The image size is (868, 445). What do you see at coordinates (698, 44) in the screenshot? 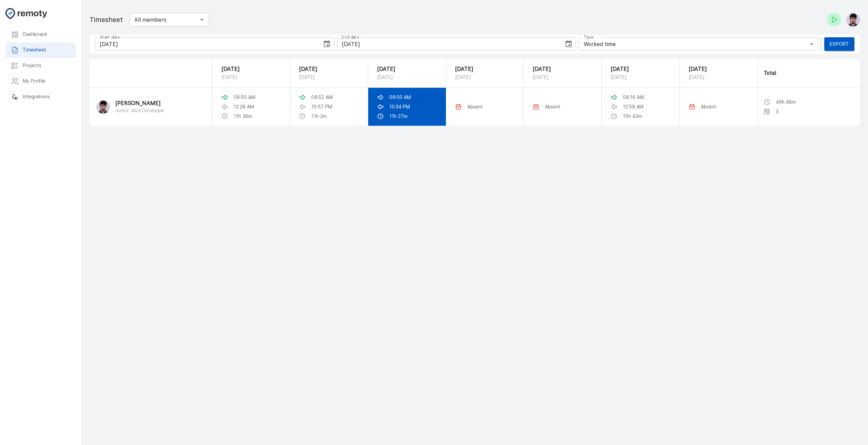
I see `div: Worked time` at bounding box center [698, 44].